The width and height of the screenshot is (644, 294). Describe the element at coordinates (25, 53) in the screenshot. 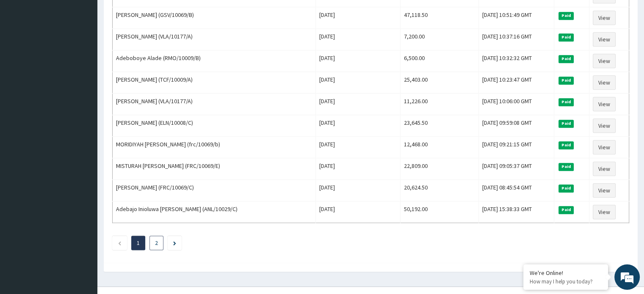

I see `img: d_794563401_company_1708531726252_794563401` at that location.